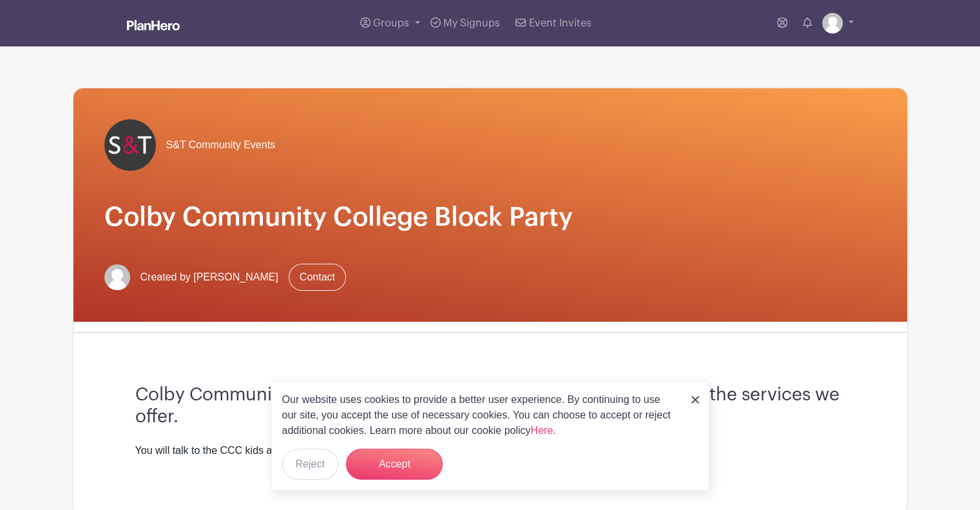 The image size is (980, 510). What do you see at coordinates (221, 145) in the screenshot?
I see `span: S&T Community Events` at bounding box center [221, 145].